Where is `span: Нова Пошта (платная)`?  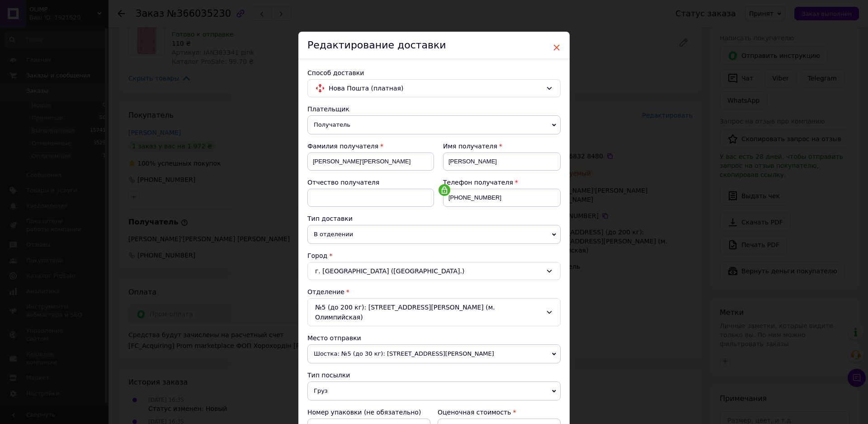
span: Нова Пошта (платная) is located at coordinates (435, 89).